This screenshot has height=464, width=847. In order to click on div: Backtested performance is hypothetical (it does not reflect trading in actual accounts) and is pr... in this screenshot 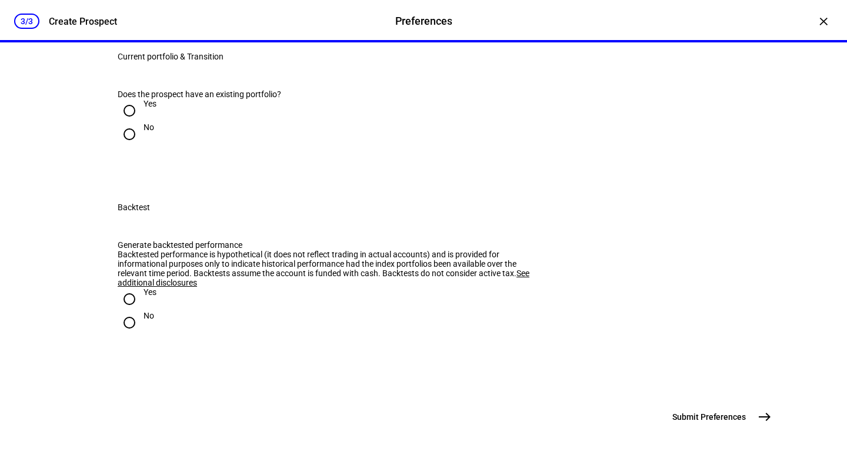, I will do `click(332, 268)`.